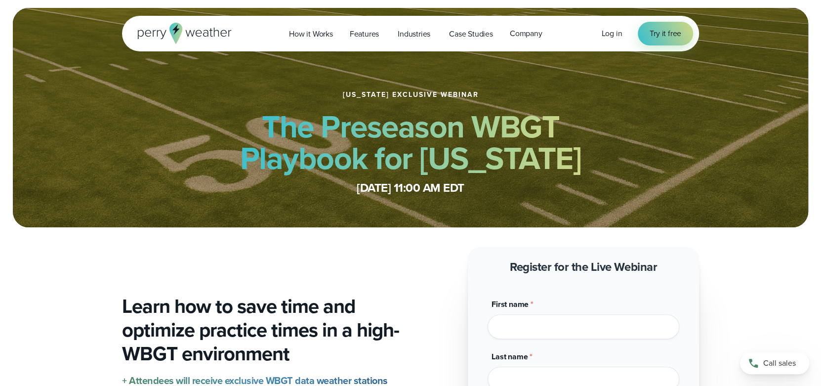  What do you see at coordinates (612, 33) in the screenshot?
I see `span: Log in` at bounding box center [612, 33].